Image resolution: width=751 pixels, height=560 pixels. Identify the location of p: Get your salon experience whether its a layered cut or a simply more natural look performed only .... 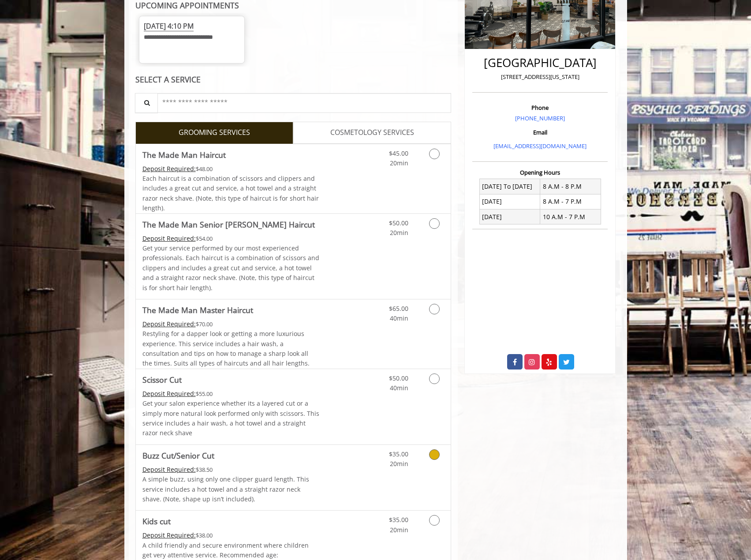
(231, 419).